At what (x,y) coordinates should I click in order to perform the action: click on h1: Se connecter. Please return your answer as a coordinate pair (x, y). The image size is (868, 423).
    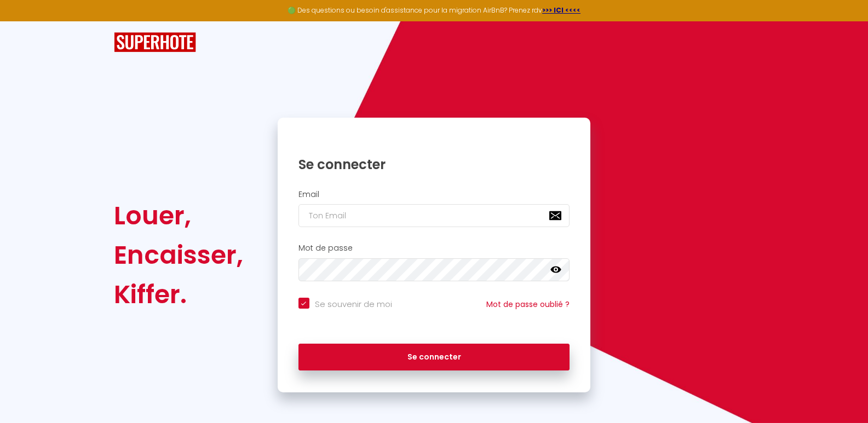
    Looking at the image, I should click on (434, 165).